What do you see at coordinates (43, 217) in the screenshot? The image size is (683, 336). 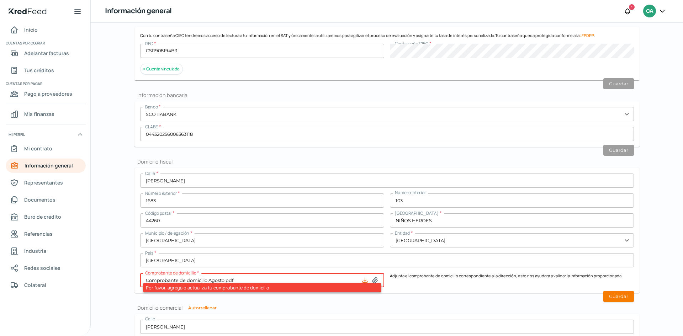 I see `span: Buró de crédito` at bounding box center [43, 217].